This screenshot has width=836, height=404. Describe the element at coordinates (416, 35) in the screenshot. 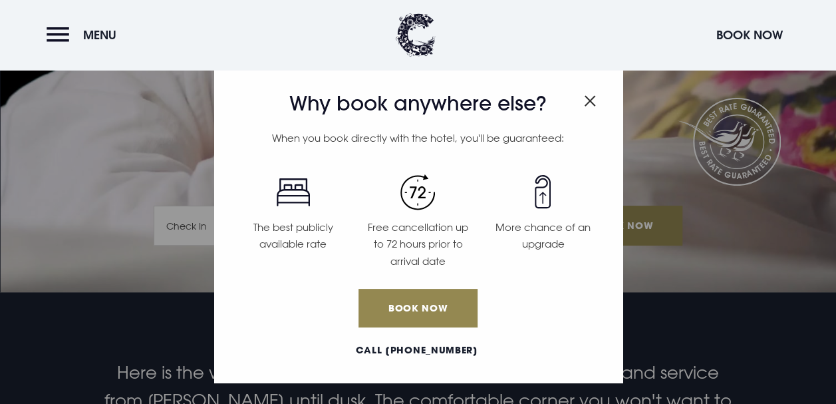

I see `img: Clandeboye Lodge` at that location.